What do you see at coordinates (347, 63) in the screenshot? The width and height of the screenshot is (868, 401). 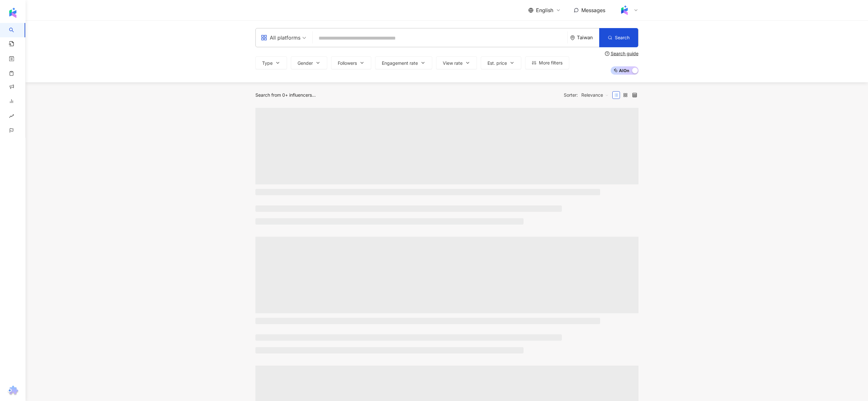 I see `span: Followers` at bounding box center [347, 63].